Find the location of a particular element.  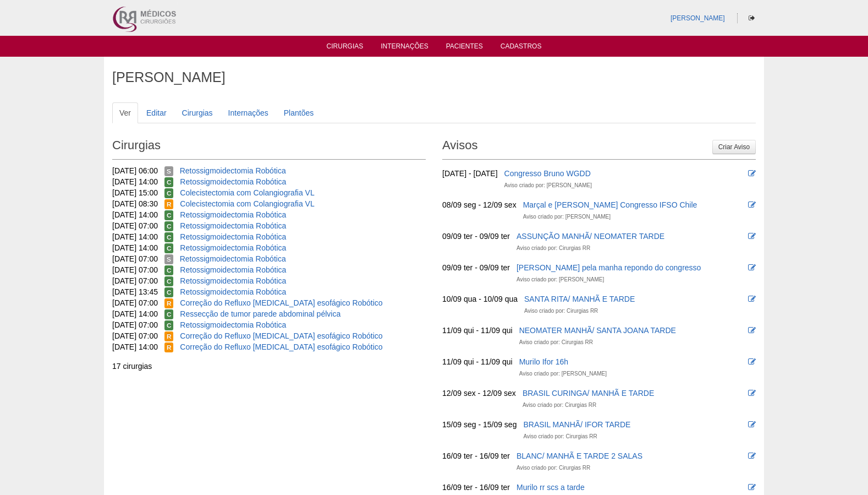

a: BLANC/ MANHÃ E TARDE 2 SALAS is located at coordinates (579, 455).